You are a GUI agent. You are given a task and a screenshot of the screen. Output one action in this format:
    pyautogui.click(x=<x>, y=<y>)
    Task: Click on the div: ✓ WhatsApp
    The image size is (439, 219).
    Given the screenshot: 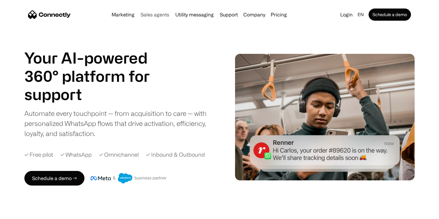 What is the action you would take?
    pyautogui.click(x=76, y=155)
    